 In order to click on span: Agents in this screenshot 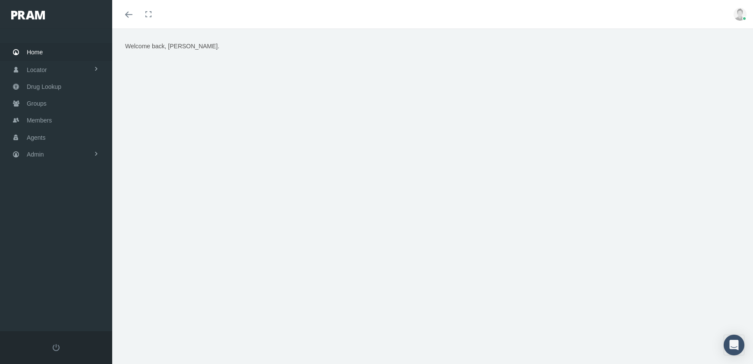, I will do `click(36, 138)`.